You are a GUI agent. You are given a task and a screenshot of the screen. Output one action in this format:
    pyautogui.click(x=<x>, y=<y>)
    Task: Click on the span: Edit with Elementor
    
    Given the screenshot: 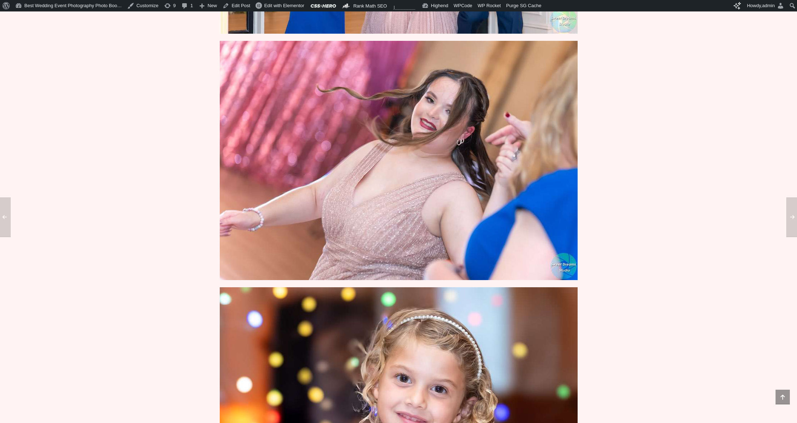 What is the action you would take?
    pyautogui.click(x=284, y=5)
    